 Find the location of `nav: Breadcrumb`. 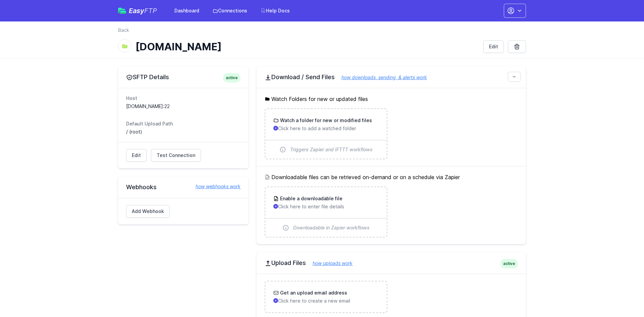

nav: Breadcrumb is located at coordinates (322, 32).